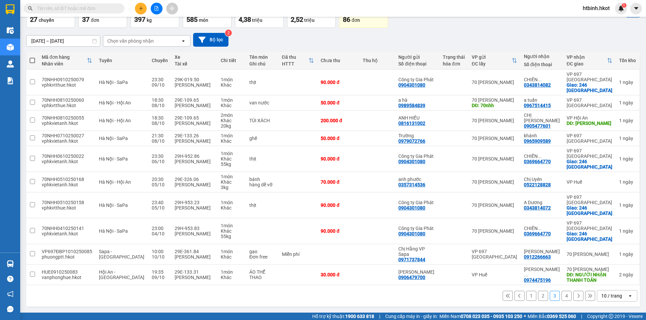 The width and height of the screenshot is (646, 320). What do you see at coordinates (194, 156) in the screenshot?
I see `div: 29H-952.86` at bounding box center [194, 156].